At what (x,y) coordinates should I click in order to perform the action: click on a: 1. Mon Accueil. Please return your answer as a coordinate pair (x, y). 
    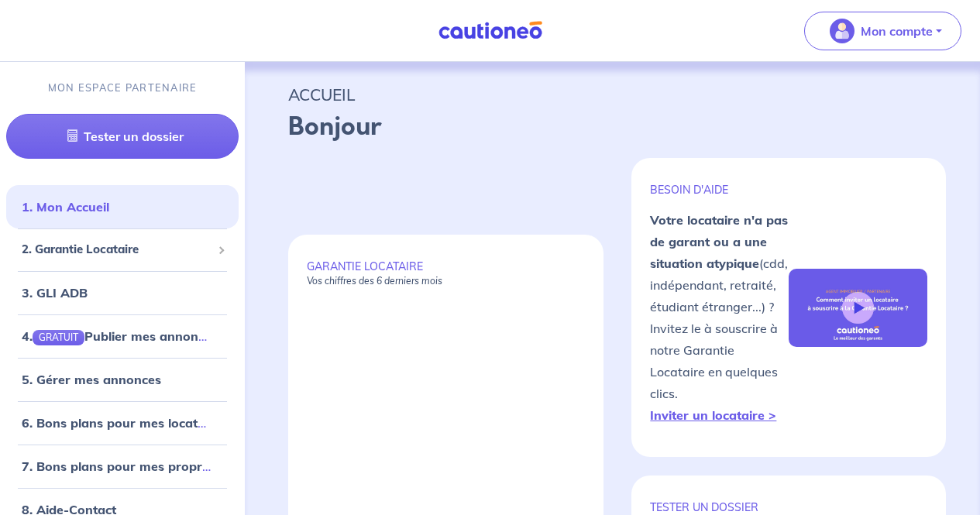
    Looking at the image, I should click on (65, 207).